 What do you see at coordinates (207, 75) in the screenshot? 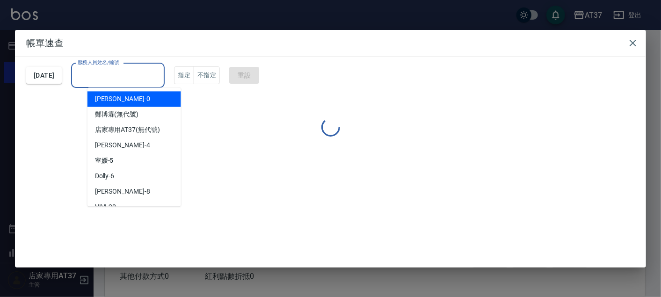
I see `button: 不指定` at bounding box center [207, 75].